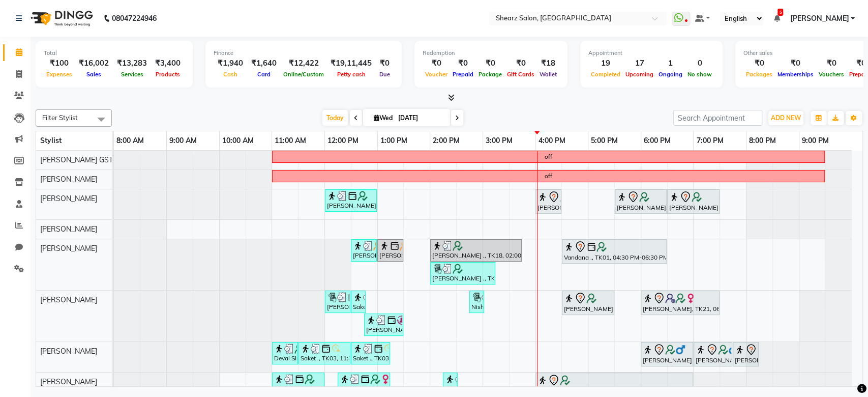  Describe the element at coordinates (59, 63) in the screenshot. I see `div: ₹100` at that location.